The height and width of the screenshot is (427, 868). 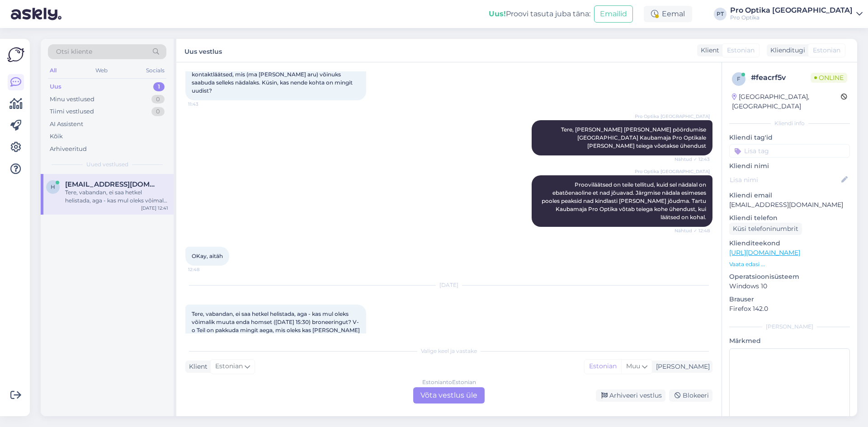 I want to click on span: Prooviläätsed on teile tellitud, kuid sel nädalal on ebatõenaoline et nad jõuavad. Järgmise nädal..., so click(x=624, y=201).